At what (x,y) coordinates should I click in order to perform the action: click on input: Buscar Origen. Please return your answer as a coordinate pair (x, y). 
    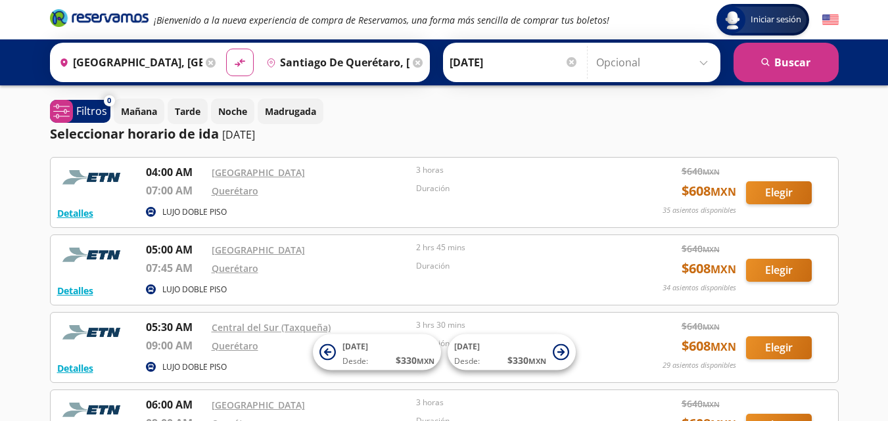
    Looking at the image, I should click on (128, 62).